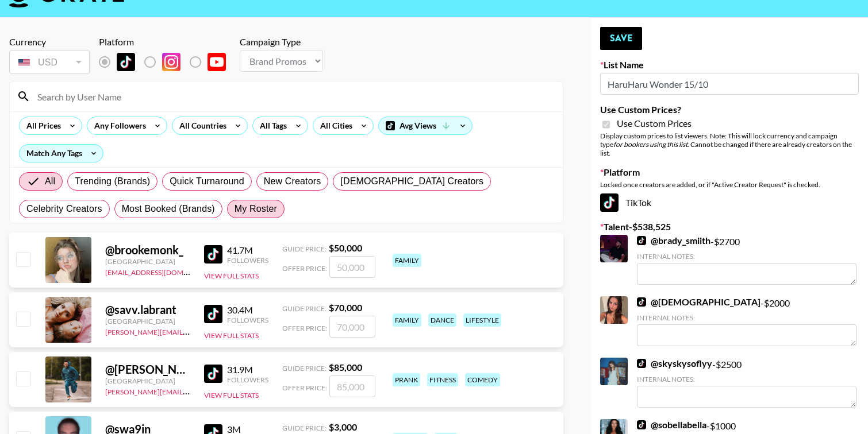 This screenshot has width=868, height=434. I want to click on input: Search by User Name, so click(293, 97).